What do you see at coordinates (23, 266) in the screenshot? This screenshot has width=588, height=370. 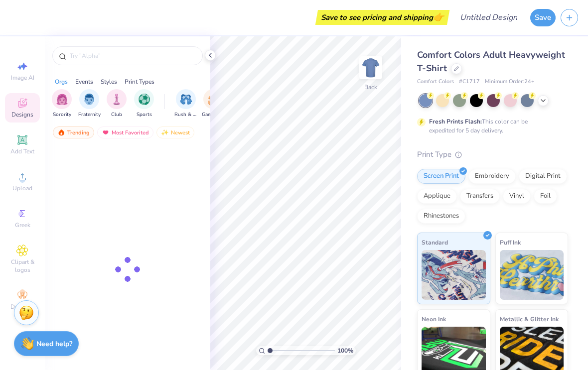 I see `span: Clipart & logos` at bounding box center [23, 266].